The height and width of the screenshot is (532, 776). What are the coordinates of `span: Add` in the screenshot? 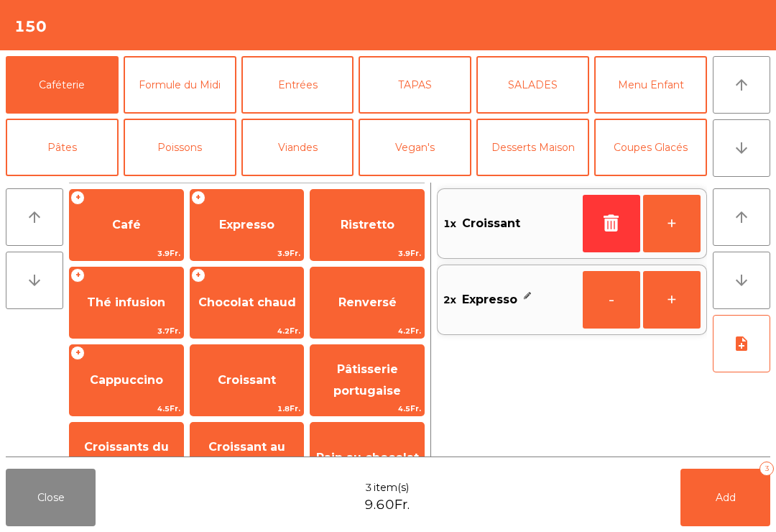 It's located at (726, 497).